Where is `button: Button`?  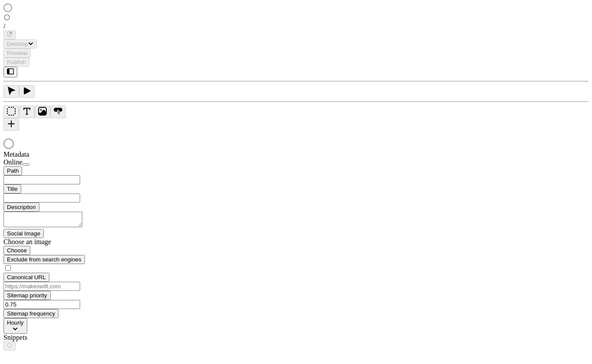
button: Button is located at coordinates (58, 111).